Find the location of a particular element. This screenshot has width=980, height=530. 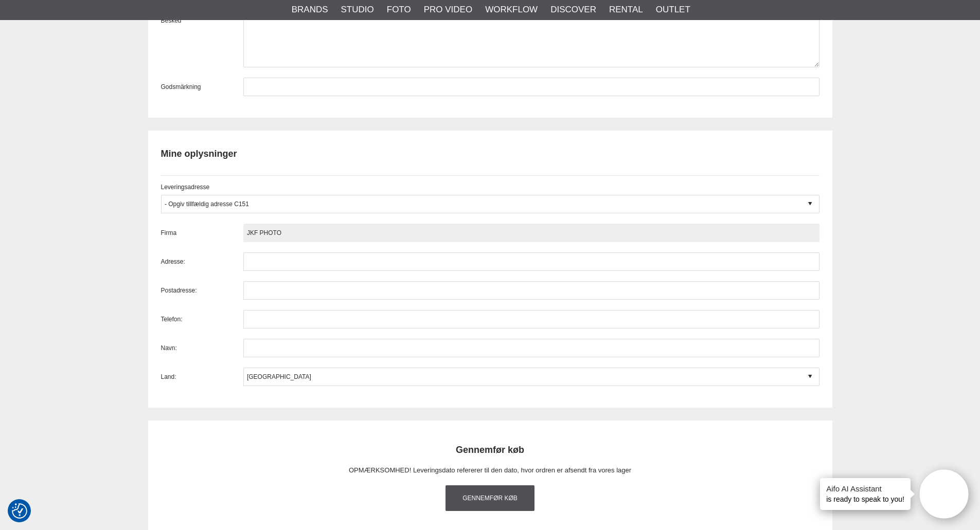

span: Leveringsadresse is located at coordinates (185, 187).